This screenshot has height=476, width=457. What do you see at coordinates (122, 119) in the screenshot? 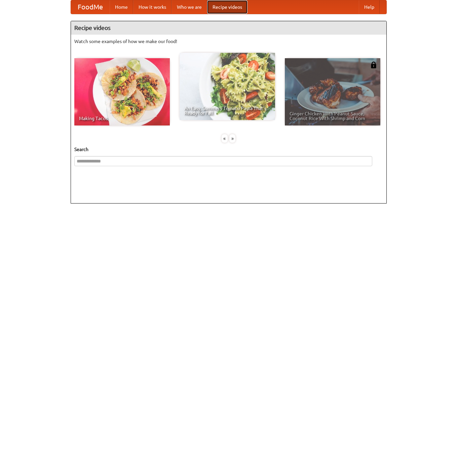
I see `span: Making Tacos` at bounding box center [122, 119].